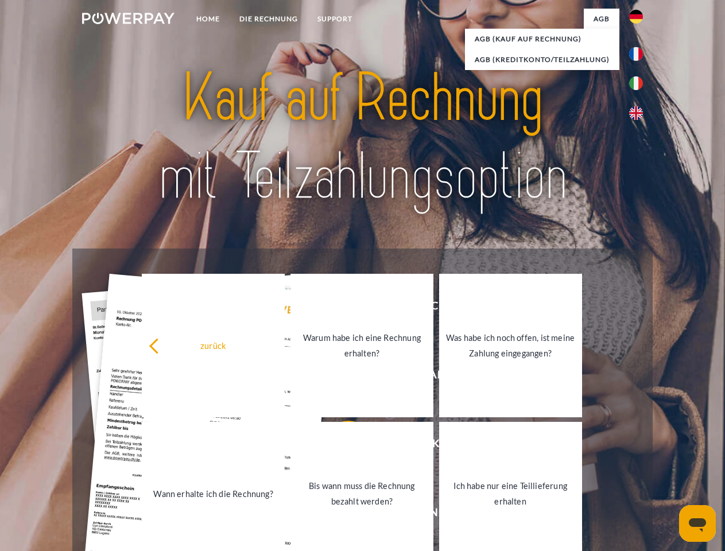 This screenshot has width=725, height=551. What do you see at coordinates (362, 137) in the screenshot?
I see `img: title-powerpay_de.svg` at bounding box center [362, 137].